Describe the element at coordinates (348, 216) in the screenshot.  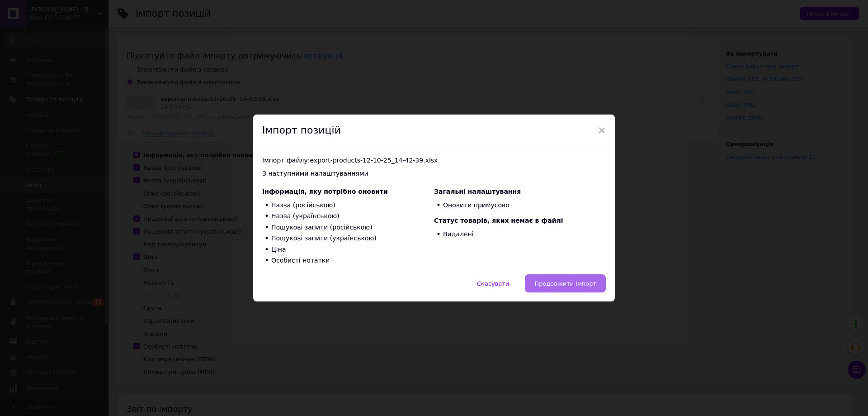
I see `li: Назва (українською)` at that location.